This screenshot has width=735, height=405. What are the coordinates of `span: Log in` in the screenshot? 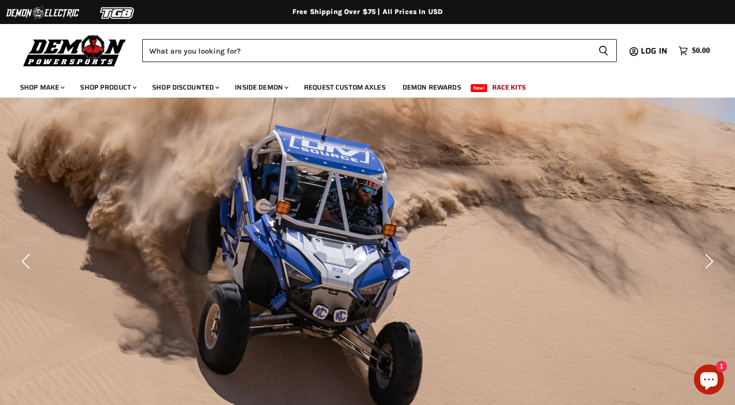 It's located at (654, 51).